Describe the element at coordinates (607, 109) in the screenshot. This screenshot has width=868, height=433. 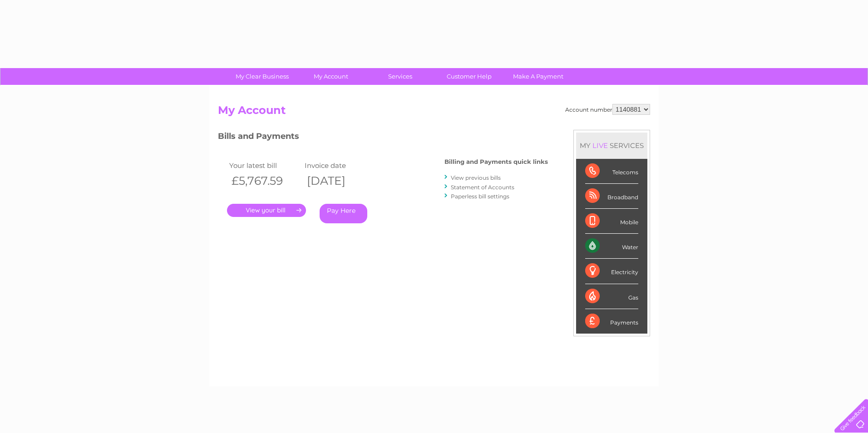
I see `div: Account number` at that location.